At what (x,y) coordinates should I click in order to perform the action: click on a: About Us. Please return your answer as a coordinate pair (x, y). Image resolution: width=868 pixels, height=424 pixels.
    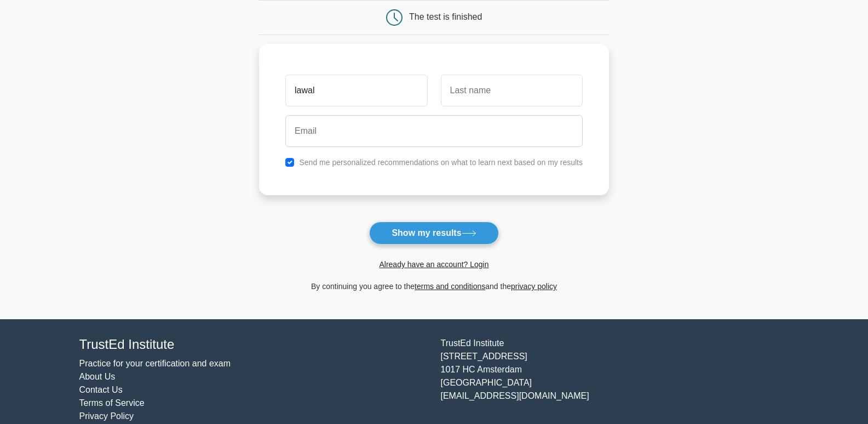
    Looking at the image, I should click on (98, 376).